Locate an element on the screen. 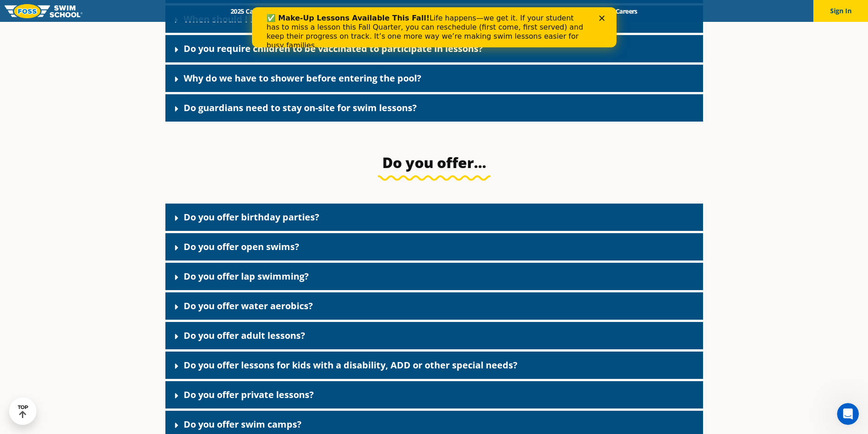  a: Swim Path® Program is located at coordinates (358, 11).